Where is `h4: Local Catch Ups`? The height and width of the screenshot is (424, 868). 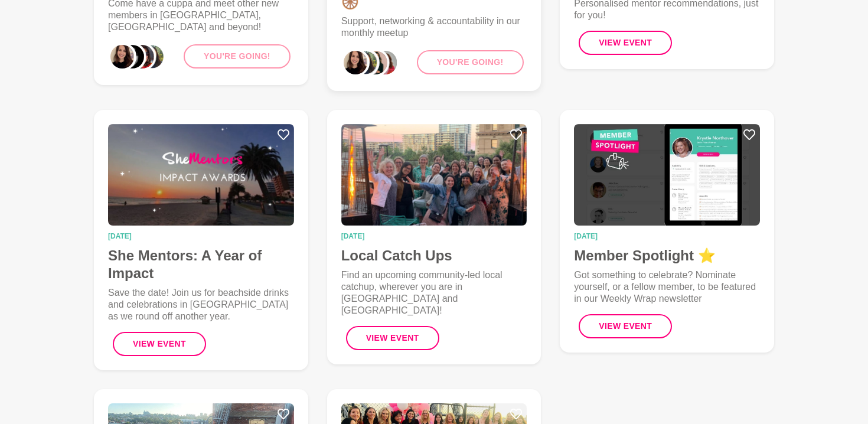
h4: Local Catch Ups is located at coordinates (434, 256).